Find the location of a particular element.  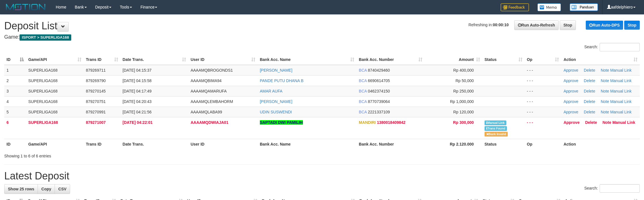

th: Action: activate to sort column ascending is located at coordinates (600, 59).